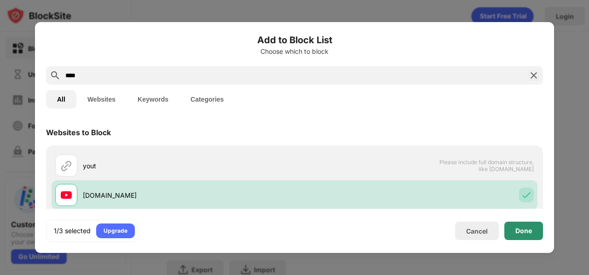 This screenshot has width=589, height=275. Describe the element at coordinates (116, 231) in the screenshot. I see `div: Upgrade` at that location.